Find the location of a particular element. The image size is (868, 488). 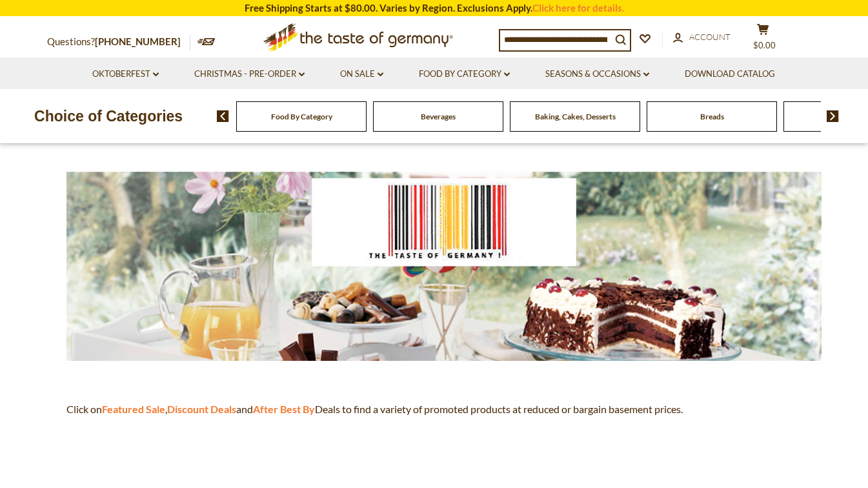

p: Questions? is located at coordinates (119, 42).